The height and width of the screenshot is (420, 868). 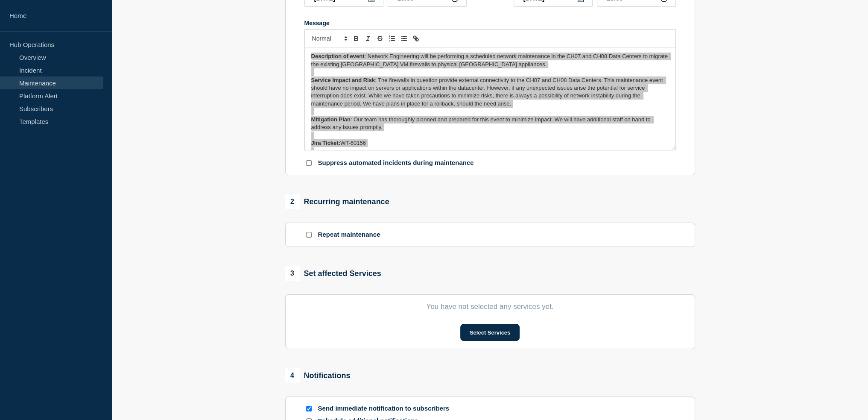 I want to click on p: WT-60156, so click(x=490, y=143).